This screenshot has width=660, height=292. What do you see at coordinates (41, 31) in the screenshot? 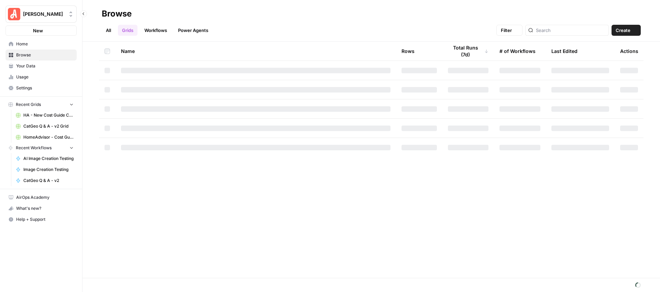
I see `button: New` at bounding box center [41, 31].